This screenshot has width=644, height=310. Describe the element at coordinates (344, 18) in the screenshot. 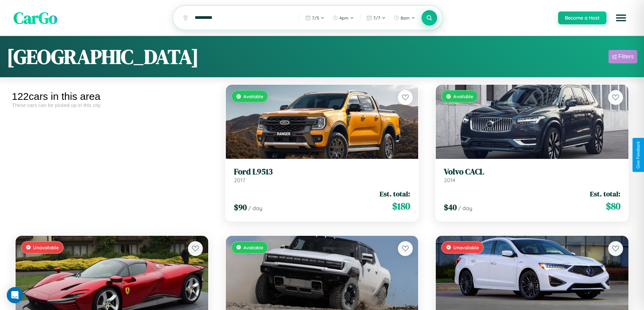

I see `span: 4pm` at that location.